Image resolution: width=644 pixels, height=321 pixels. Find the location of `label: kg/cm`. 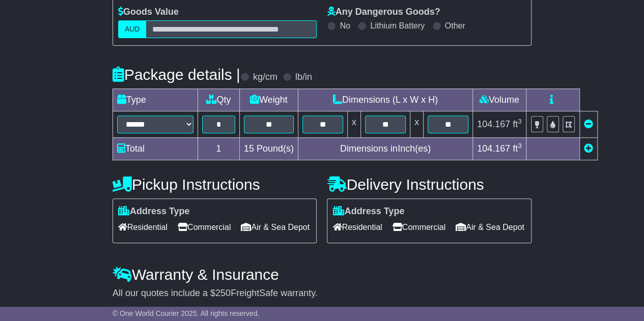

label: kg/cm is located at coordinates (265, 77).